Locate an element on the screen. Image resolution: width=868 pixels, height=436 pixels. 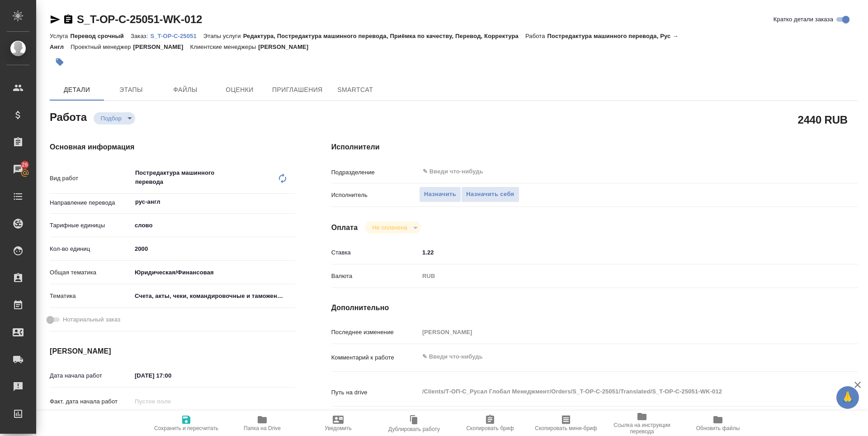
h4: Дополнительно is located at coordinates (594, 308).